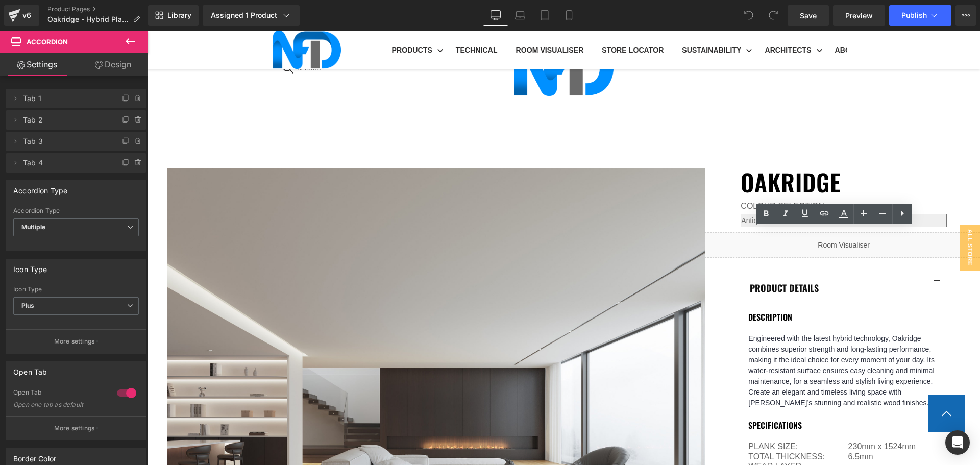 Image resolution: width=980 pixels, height=465 pixels. Describe the element at coordinates (812, 217) in the screenshot. I see `span: ALL Store Mapper` at that location.